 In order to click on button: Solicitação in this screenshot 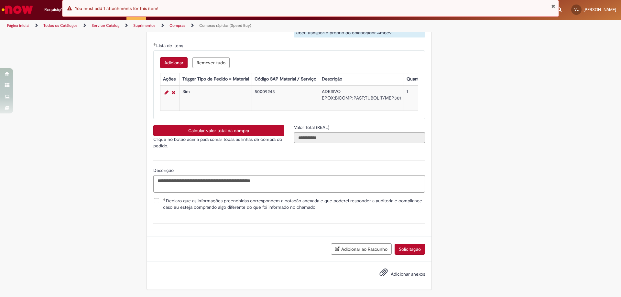, I will do `click(410, 249)`.